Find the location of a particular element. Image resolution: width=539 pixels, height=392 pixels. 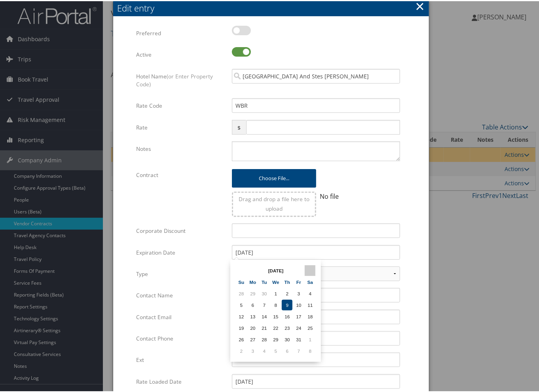

td: 15 is located at coordinates (276, 315).